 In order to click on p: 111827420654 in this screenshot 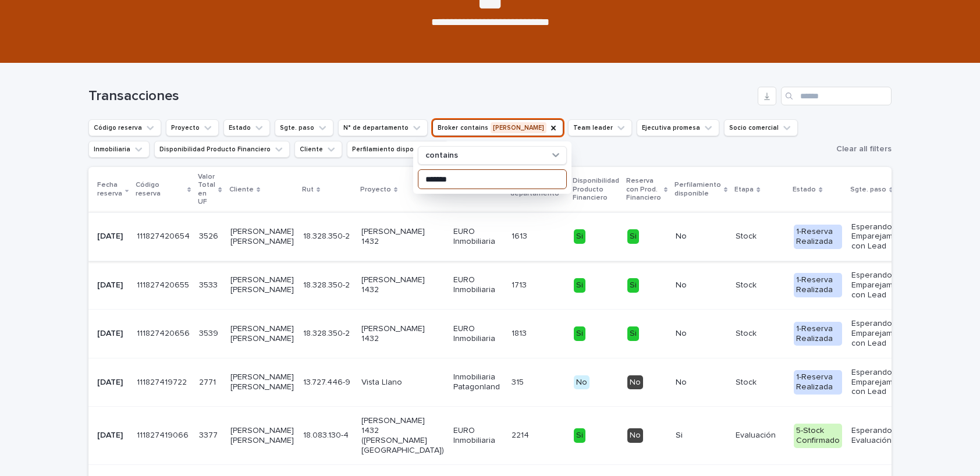, I will do `click(164, 235)`.